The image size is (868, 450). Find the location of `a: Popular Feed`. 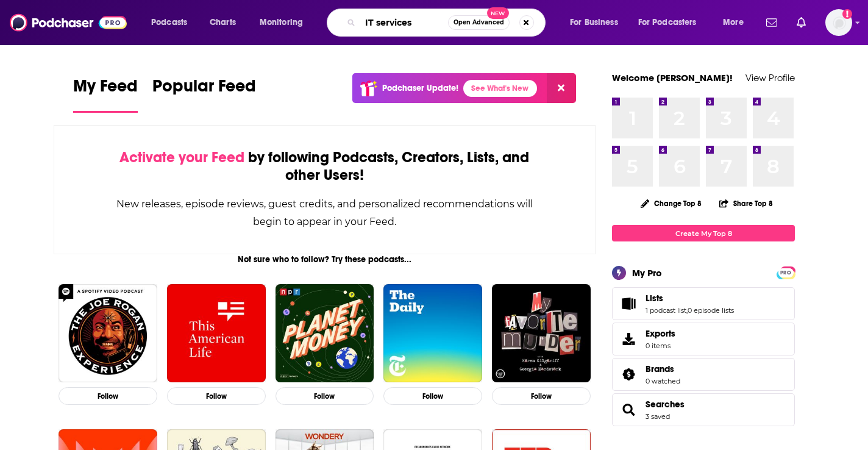

a: Popular Feed is located at coordinates (204, 94).